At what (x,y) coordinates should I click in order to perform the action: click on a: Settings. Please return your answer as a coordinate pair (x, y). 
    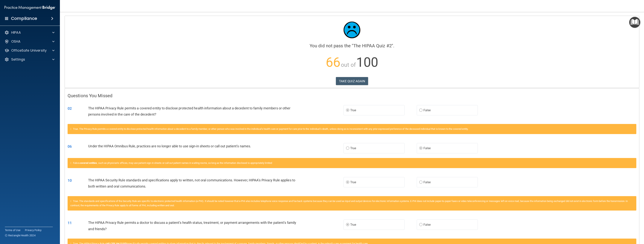
    Looking at the image, I should click on (30, 59).